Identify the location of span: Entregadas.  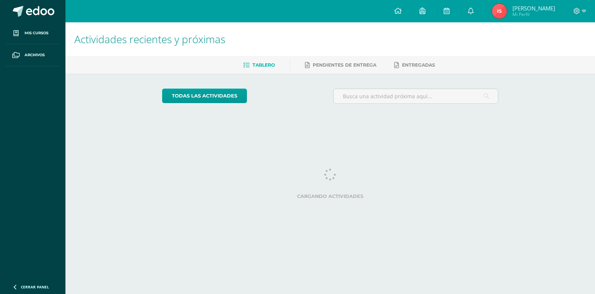
(418, 65).